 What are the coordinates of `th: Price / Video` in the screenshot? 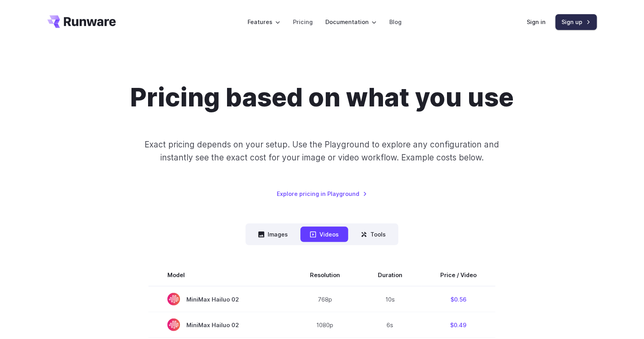 It's located at (458, 276).